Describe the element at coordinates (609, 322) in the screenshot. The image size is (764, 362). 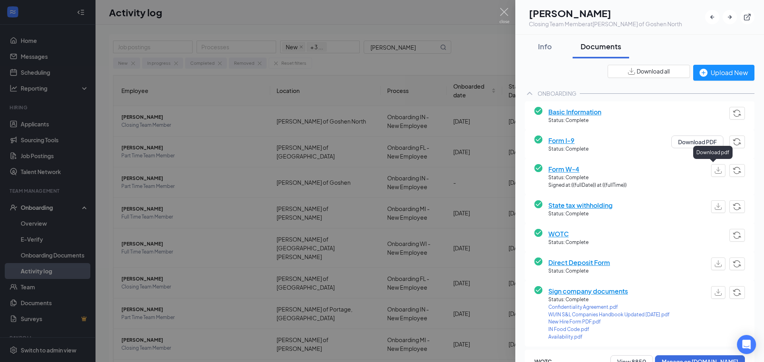
I see `a: New Hire Form PDF.pdf` at that location.